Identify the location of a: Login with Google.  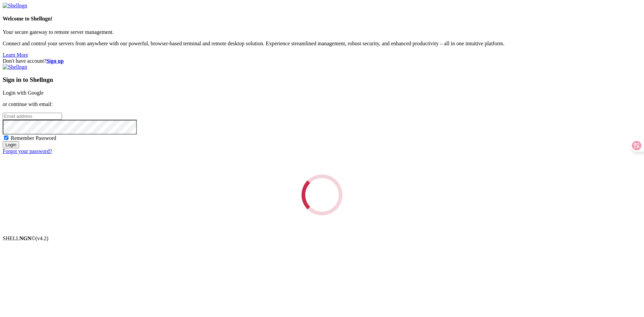
(23, 92).